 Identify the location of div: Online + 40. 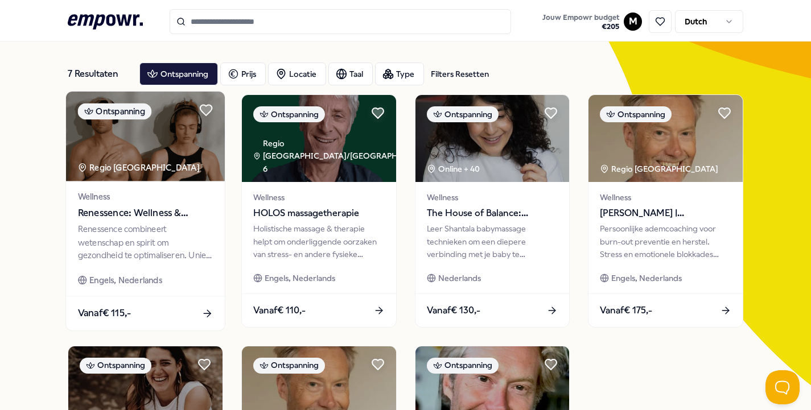
(453, 169).